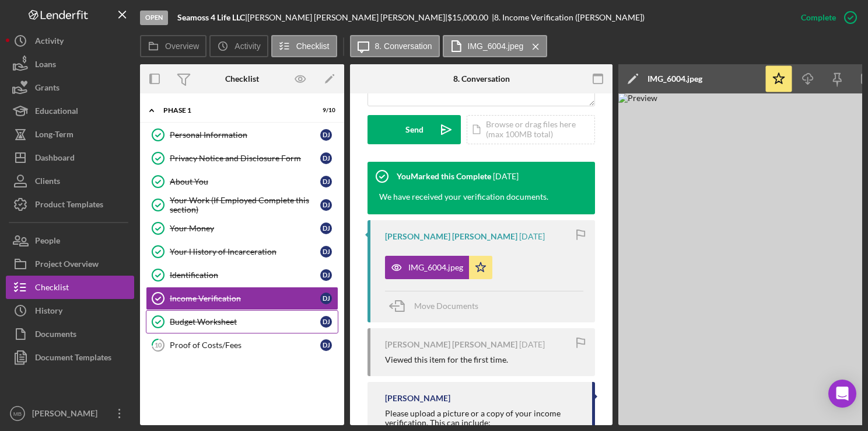 Image resolution: width=868 pixels, height=431 pixels. Describe the element at coordinates (70, 181) in the screenshot. I see `button: Clients` at that location.